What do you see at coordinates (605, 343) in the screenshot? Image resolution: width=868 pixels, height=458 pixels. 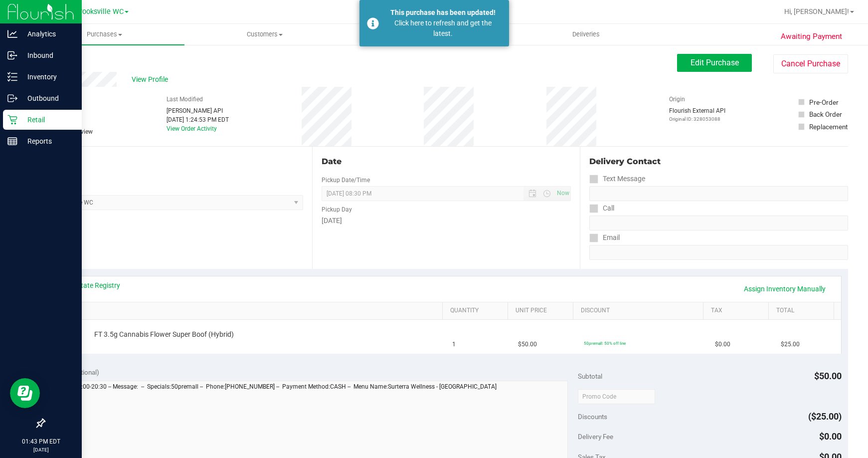 I see `span: 50premall: 50% off line` at bounding box center [605, 343].